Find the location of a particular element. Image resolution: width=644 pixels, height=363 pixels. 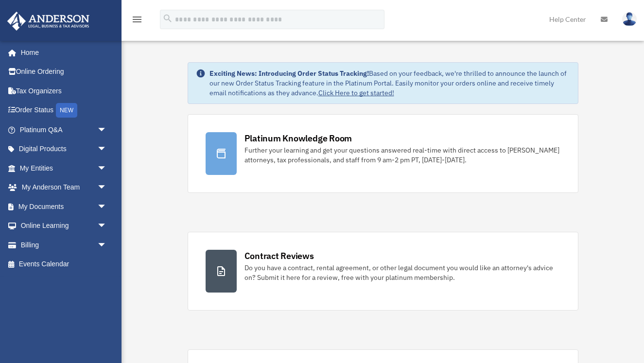

i: search is located at coordinates (168, 19).